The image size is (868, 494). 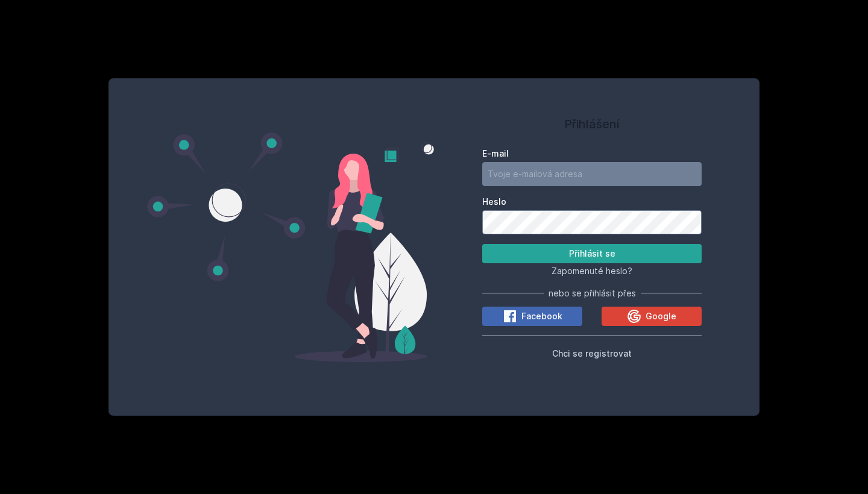 I want to click on label: Heslo, so click(x=592, y=202).